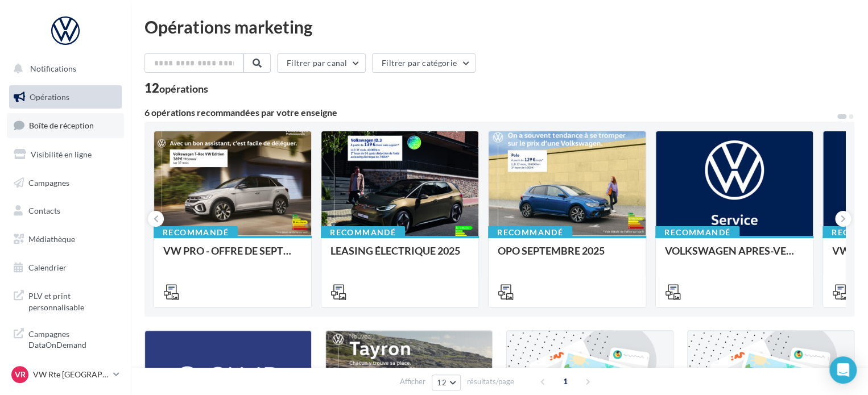 The width and height of the screenshot is (868, 395). Describe the element at coordinates (490, 113) in the screenshot. I see `div: 6 opérations recommandées par votre enseigne` at that location.